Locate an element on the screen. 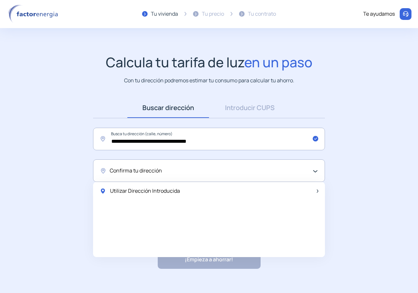 This screenshot has height=293, width=418. div: Tu precio is located at coordinates (213, 14).